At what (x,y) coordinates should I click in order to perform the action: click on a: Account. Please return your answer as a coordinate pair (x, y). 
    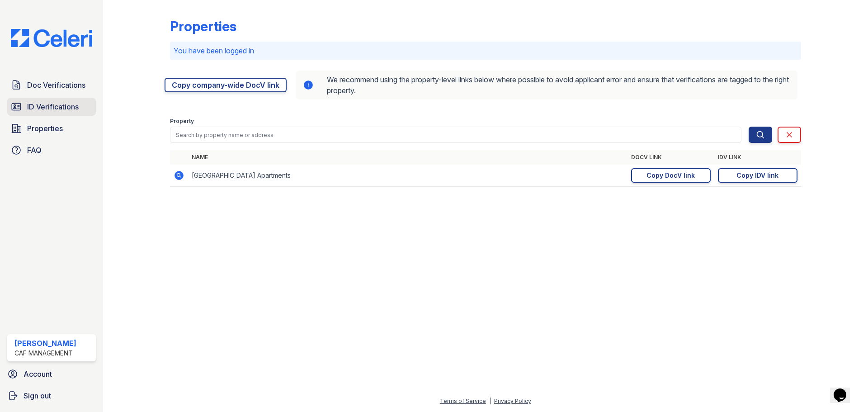
    Looking at the image, I should click on (52, 373).